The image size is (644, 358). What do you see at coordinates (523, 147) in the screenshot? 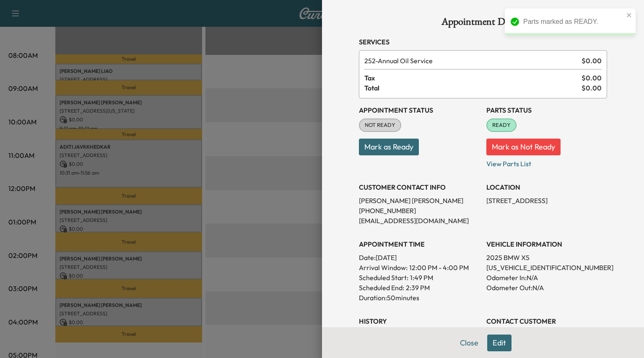
I see `button: Mark as Not Ready` at bounding box center [523, 147].